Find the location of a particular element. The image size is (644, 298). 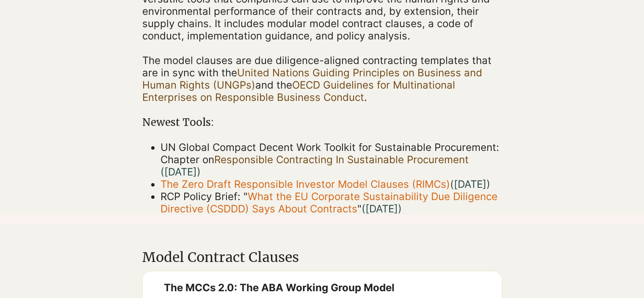

span: Model Contract Clauses is located at coordinates (221, 257).